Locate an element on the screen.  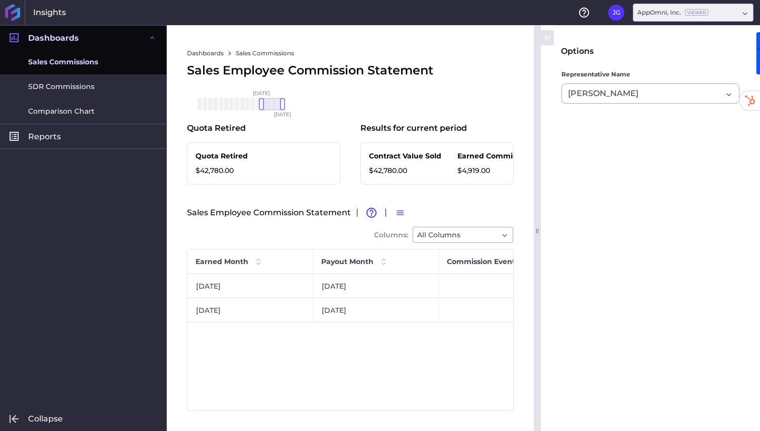
p: Results for current period is located at coordinates (414, 128).